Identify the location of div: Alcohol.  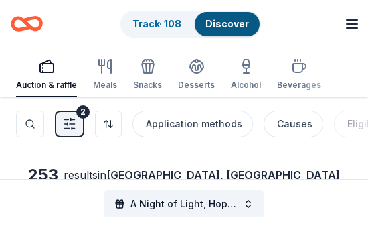
(246, 85).